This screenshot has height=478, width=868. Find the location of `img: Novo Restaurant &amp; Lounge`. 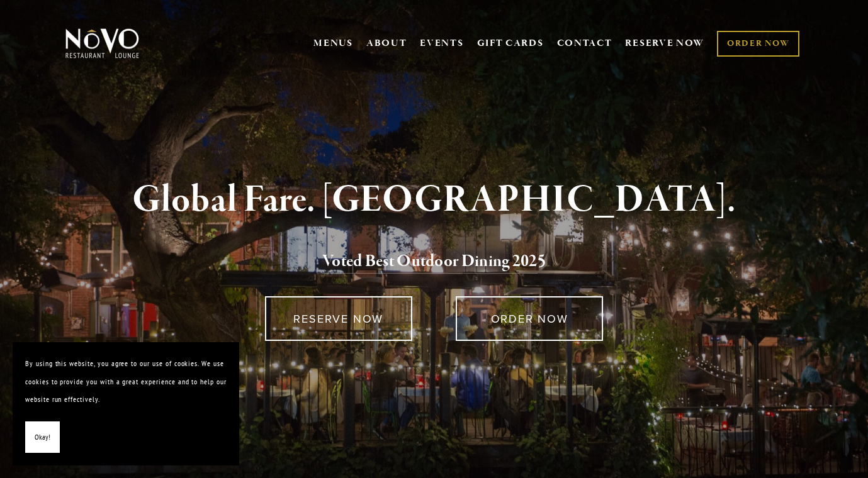

img: Novo Restaurant &amp; Lounge is located at coordinates (102, 43).